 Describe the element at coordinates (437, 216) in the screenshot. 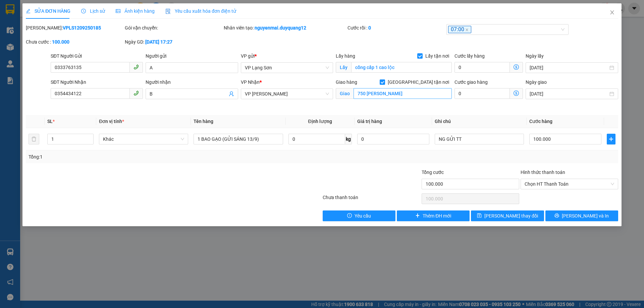

I see `span: Thêm ĐH mới` at that location.